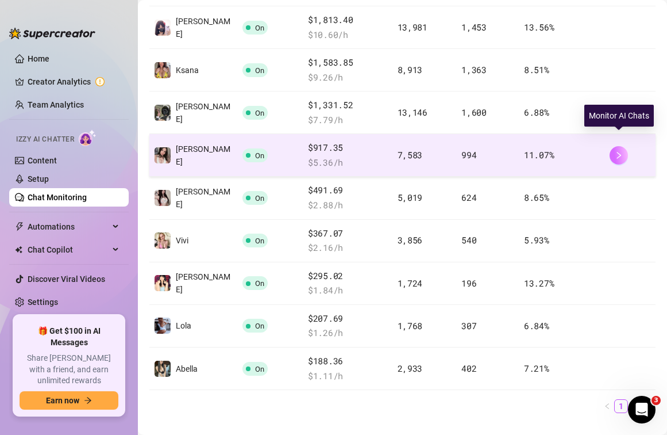 The height and width of the screenshot is (435, 667). I want to click on span: Automations, so click(68, 226).